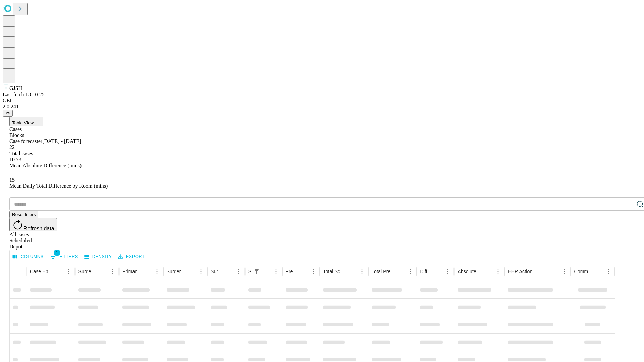 The image size is (644, 362). What do you see at coordinates (131, 257) in the screenshot?
I see `button: Export` at bounding box center [131, 257].